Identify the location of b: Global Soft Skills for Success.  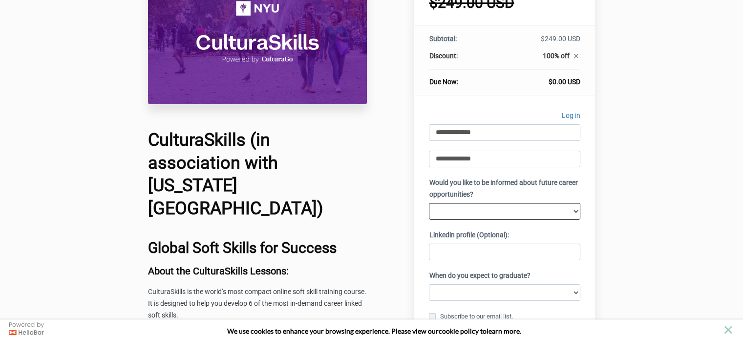
(242, 247).